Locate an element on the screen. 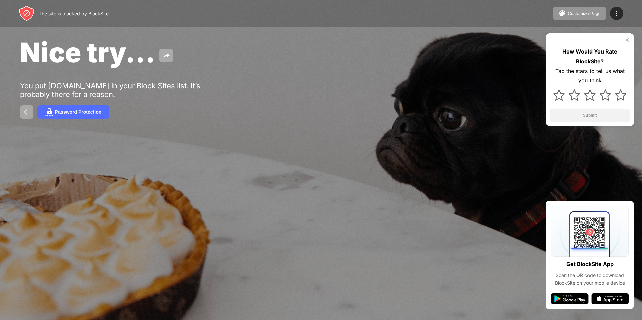 This screenshot has height=320, width=642. img: qrcode.svg is located at coordinates (590, 231).